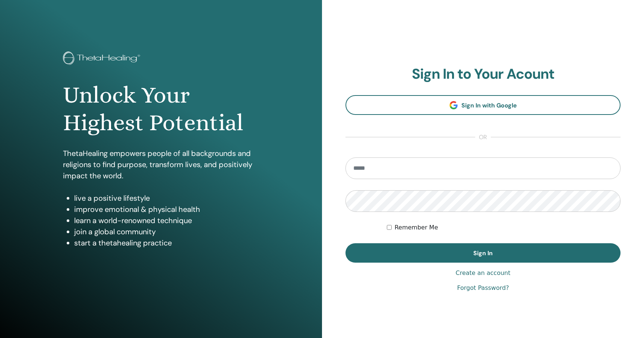 This screenshot has height=338, width=644. What do you see at coordinates (489, 105) in the screenshot?
I see `span: Sign In with Google` at bounding box center [489, 105].